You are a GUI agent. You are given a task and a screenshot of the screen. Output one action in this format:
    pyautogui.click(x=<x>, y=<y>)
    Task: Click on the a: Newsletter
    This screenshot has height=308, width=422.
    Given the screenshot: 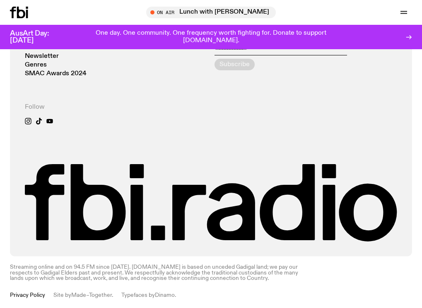 What is the action you would take?
    pyautogui.click(x=42, y=56)
    